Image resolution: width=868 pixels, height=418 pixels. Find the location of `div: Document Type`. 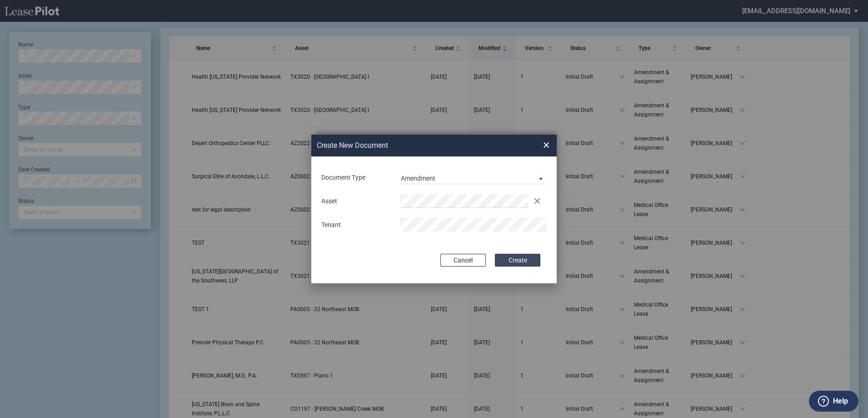

div: Document Type is located at coordinates (355, 178).